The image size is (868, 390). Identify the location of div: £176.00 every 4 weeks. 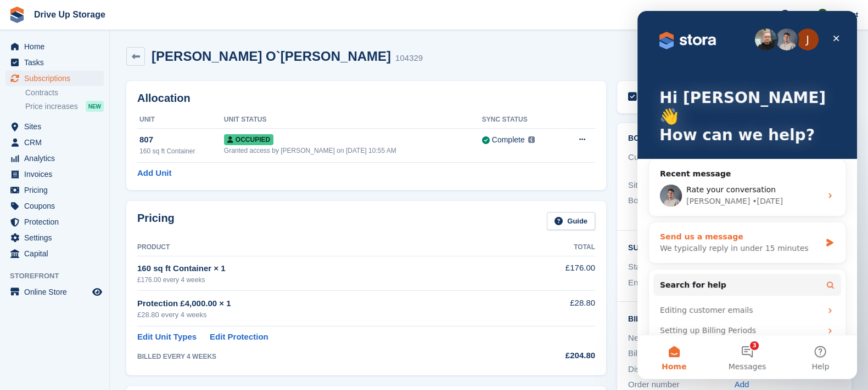
(324, 280).